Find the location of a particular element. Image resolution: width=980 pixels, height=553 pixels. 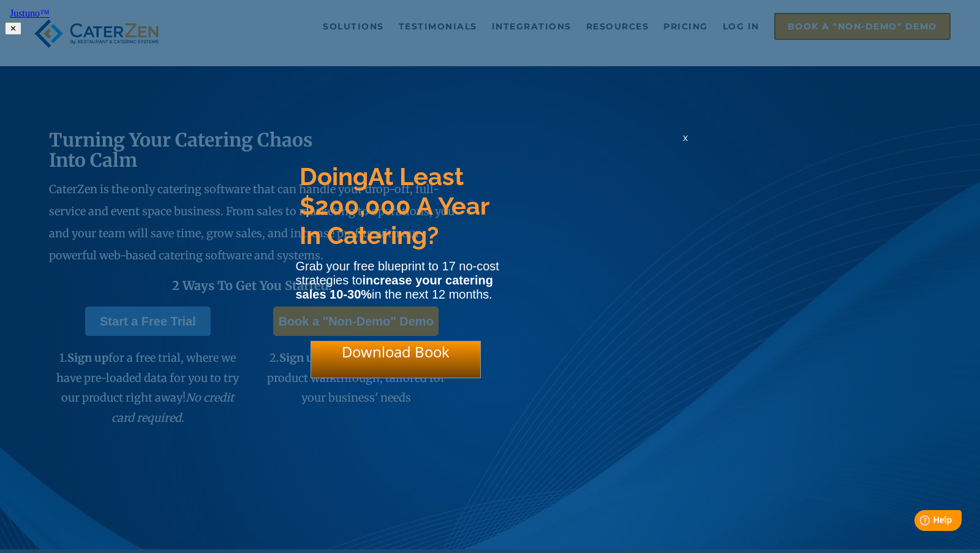

div: x is located at coordinates (685, 144).